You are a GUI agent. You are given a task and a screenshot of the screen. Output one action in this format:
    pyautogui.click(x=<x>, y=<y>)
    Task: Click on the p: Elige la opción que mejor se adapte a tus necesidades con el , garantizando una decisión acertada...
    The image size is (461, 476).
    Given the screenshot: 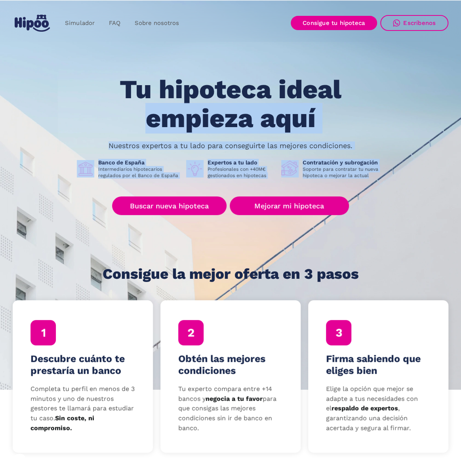 What is the action you would take?
    pyautogui.click(x=378, y=409)
    